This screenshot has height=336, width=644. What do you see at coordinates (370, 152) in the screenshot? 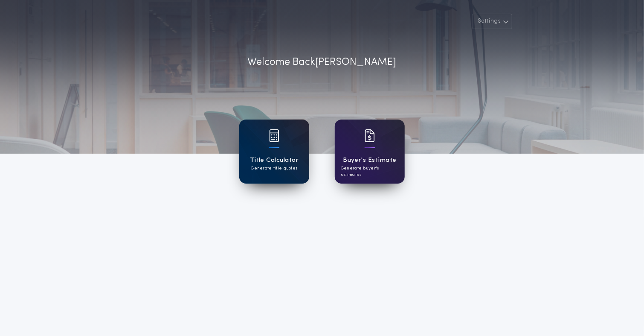
I see `a: card iconBuyer's EstimateGenerate buyer's estimates` at bounding box center [370, 152].